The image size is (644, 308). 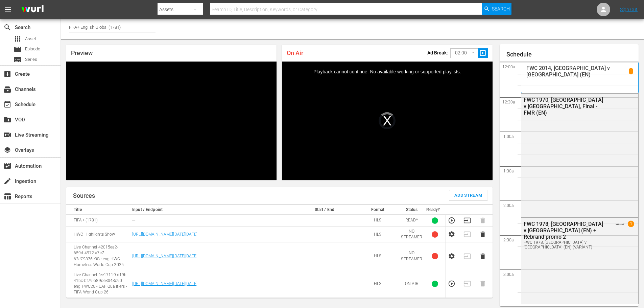 What do you see at coordinates (482, 53) in the screenshot?
I see `span: slideshow_sharp` at bounding box center [482, 53].